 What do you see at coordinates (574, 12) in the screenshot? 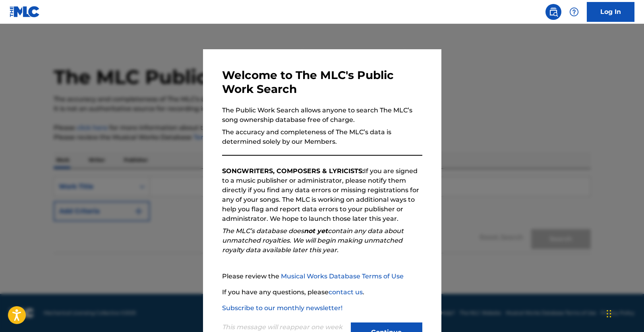
I see `div: Help` at bounding box center [574, 12].